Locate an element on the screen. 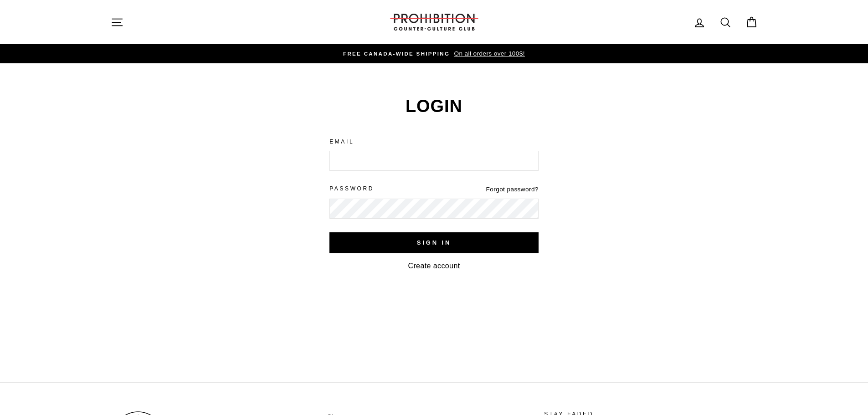 This screenshot has width=868, height=415. a: Forgot password? is located at coordinates (512, 189).